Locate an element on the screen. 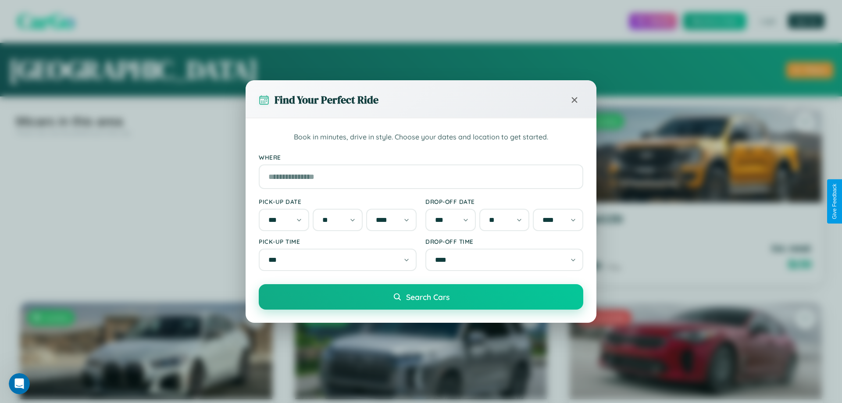 This screenshot has height=403, width=842. label: Pick-up Time is located at coordinates (338, 241).